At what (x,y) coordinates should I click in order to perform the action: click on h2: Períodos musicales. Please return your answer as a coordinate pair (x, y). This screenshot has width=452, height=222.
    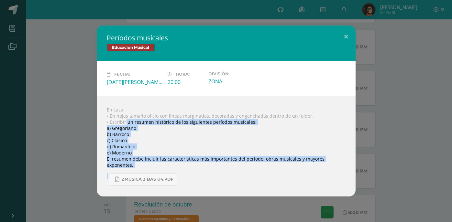
    Looking at the image, I should click on (226, 38).